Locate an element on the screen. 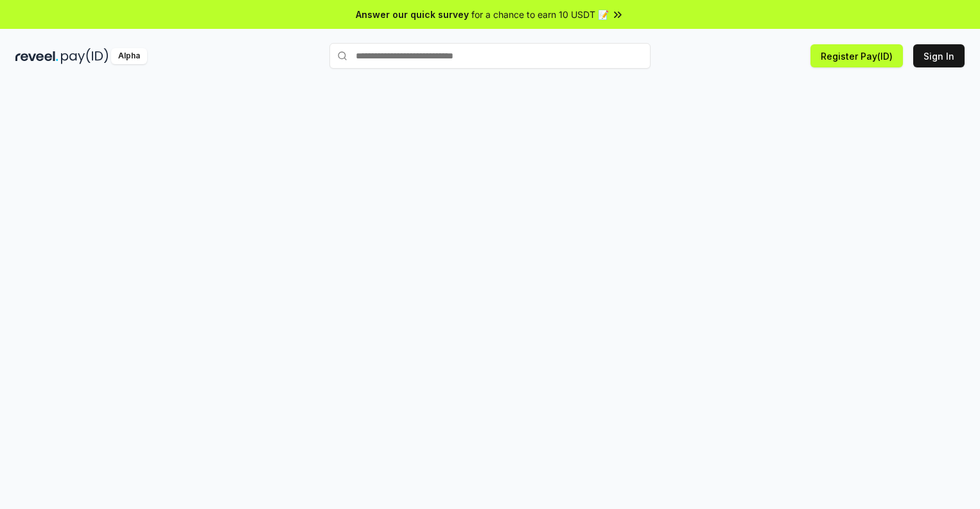 The image size is (980, 509). span: for a chance to earn 10 USDT 📝 is located at coordinates (540, 14).